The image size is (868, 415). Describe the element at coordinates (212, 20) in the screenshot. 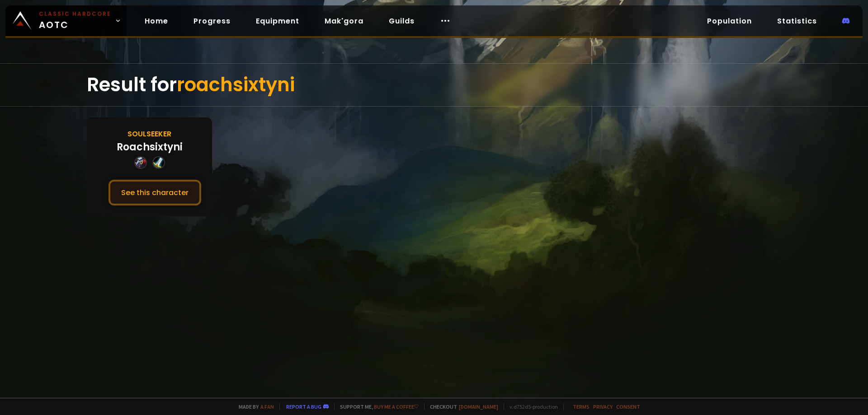

I see `a: Progress` at that location.